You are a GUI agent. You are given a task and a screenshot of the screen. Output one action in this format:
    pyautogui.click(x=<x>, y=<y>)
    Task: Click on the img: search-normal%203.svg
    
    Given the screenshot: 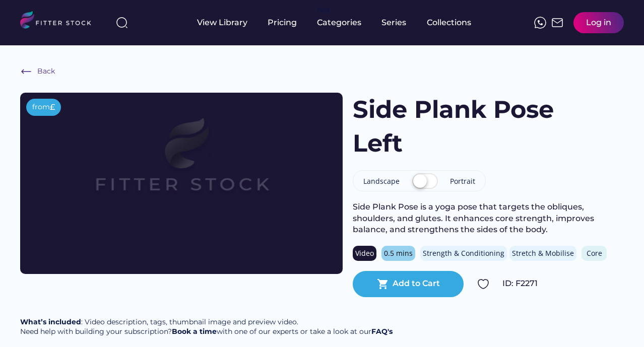 What is the action you would take?
    pyautogui.click(x=122, y=22)
    